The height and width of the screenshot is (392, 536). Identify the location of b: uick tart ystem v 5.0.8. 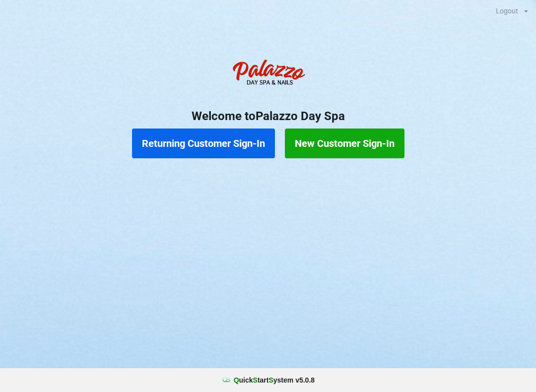
(274, 380).